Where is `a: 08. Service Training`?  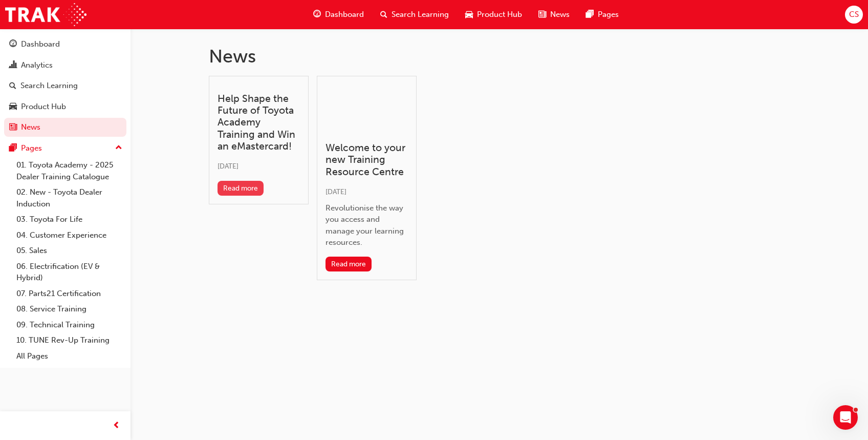 a: 08. Service Training is located at coordinates (69, 309).